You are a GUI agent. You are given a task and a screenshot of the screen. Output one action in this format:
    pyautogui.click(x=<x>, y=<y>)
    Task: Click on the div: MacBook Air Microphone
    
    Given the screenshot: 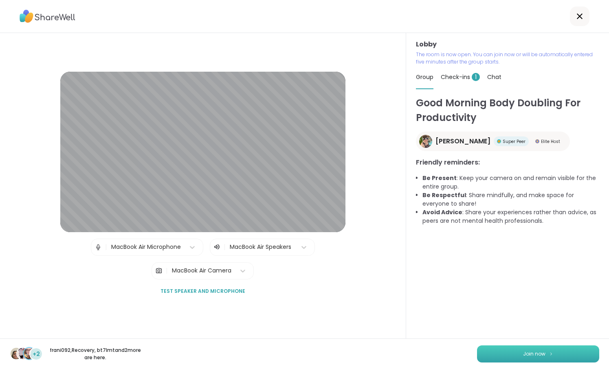 What is the action you would take?
    pyautogui.click(x=146, y=247)
    